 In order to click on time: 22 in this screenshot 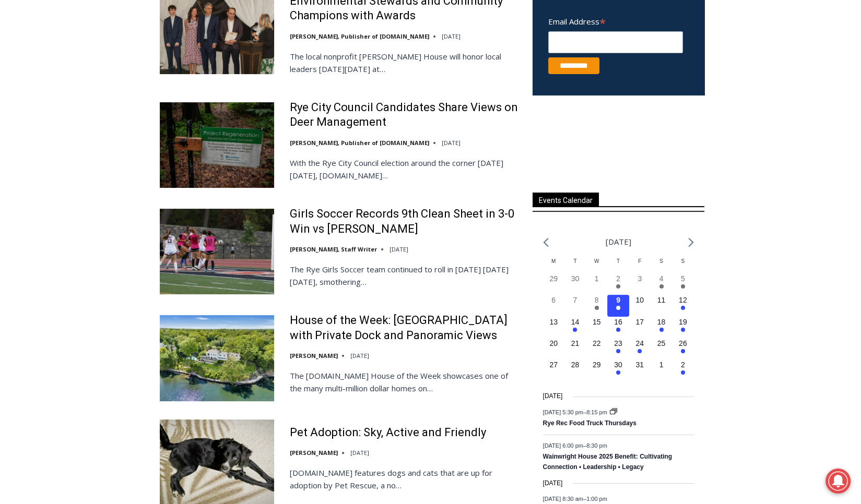, I will do `click(597, 344)`.